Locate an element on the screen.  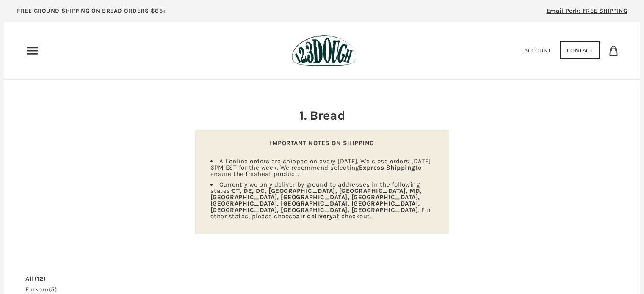
a: All(12) is located at coordinates (36, 279).